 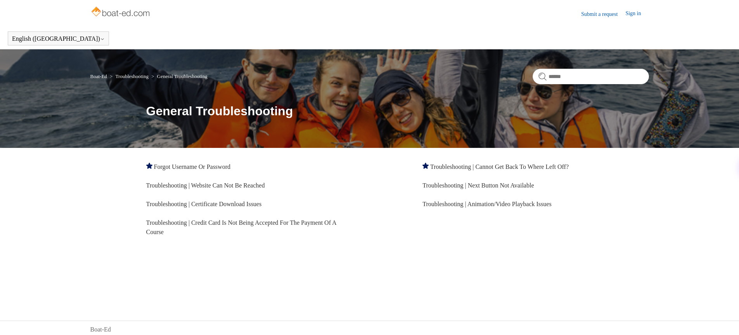 I want to click on div: Live chat, so click(x=723, y=319).